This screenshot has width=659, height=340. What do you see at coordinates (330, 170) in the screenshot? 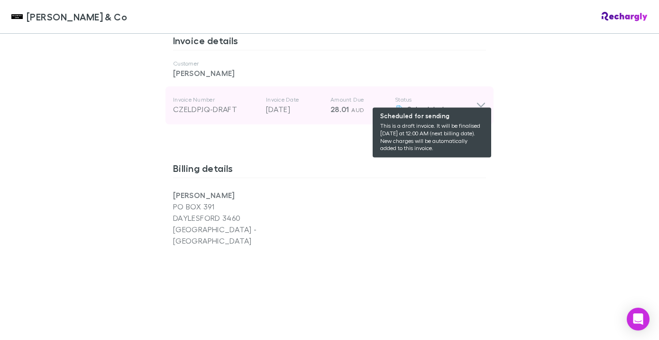
I see `h3: Billing details` at bounding box center [330, 170].